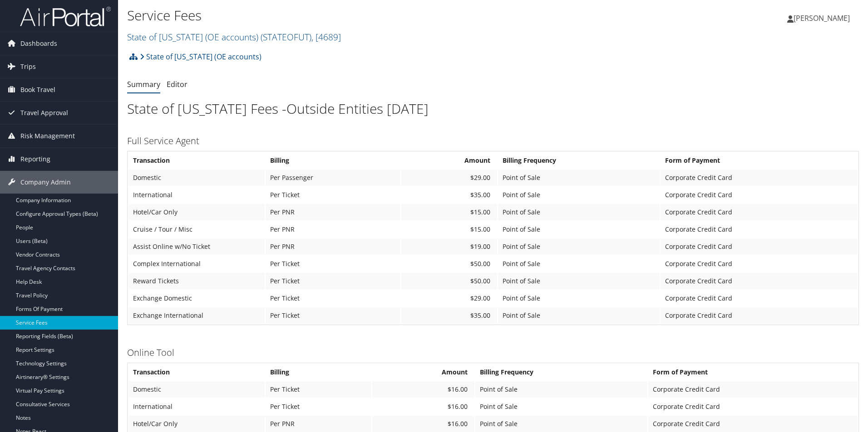  Describe the element at coordinates (177, 84) in the screenshot. I see `a: Editor` at that location.